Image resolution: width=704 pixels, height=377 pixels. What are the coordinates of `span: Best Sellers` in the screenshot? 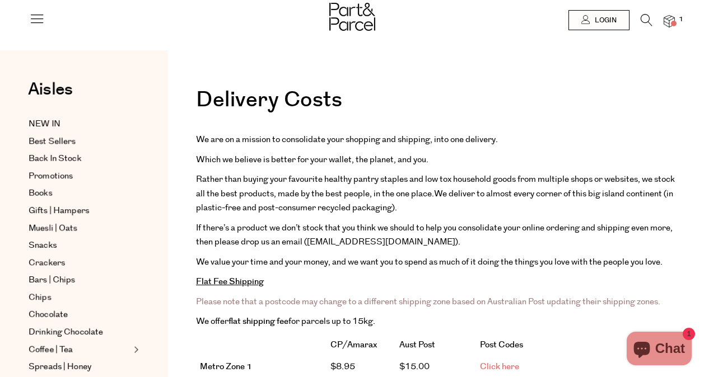 It's located at (52, 142).